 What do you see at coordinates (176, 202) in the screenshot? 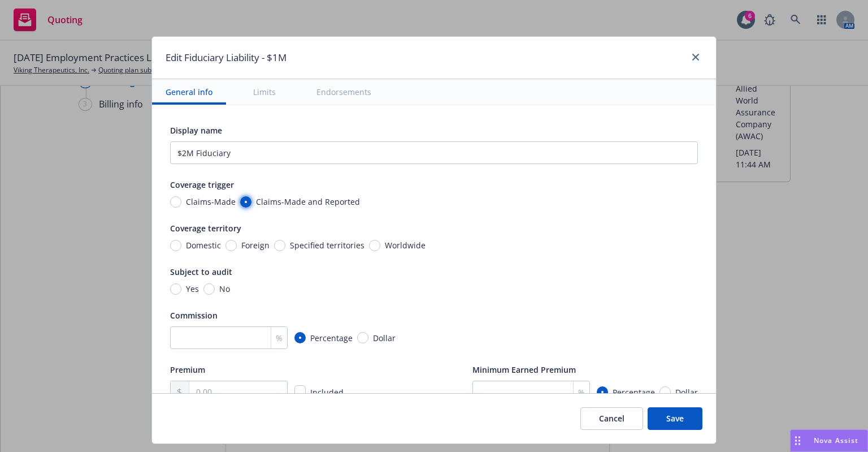
I see `input: Claims-Made` at bounding box center [176, 202].